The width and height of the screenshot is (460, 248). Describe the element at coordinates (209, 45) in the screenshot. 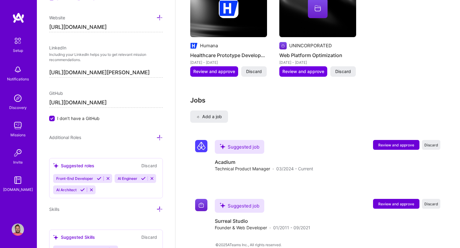

I see `div: Humana` at that location.